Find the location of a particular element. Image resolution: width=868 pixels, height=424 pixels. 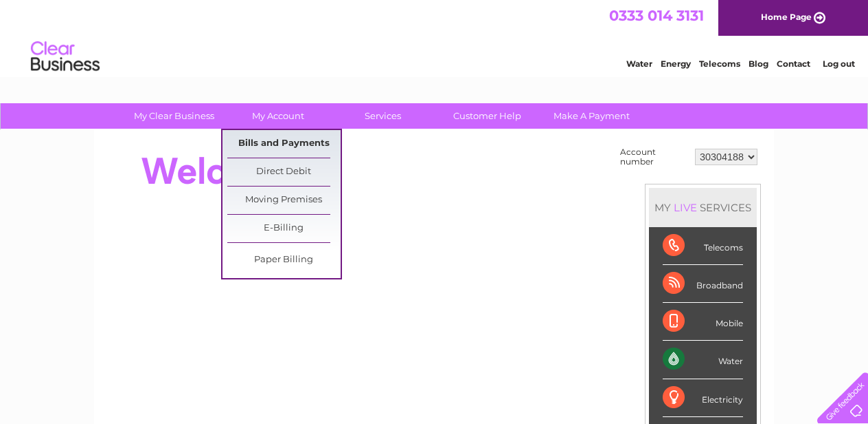

div: Mobile is located at coordinates (703, 321).